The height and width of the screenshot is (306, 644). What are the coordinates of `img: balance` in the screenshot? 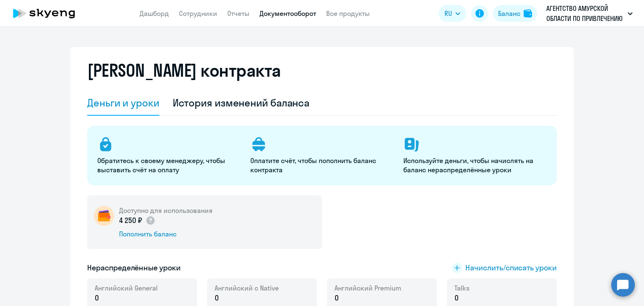 It's located at (528, 14).